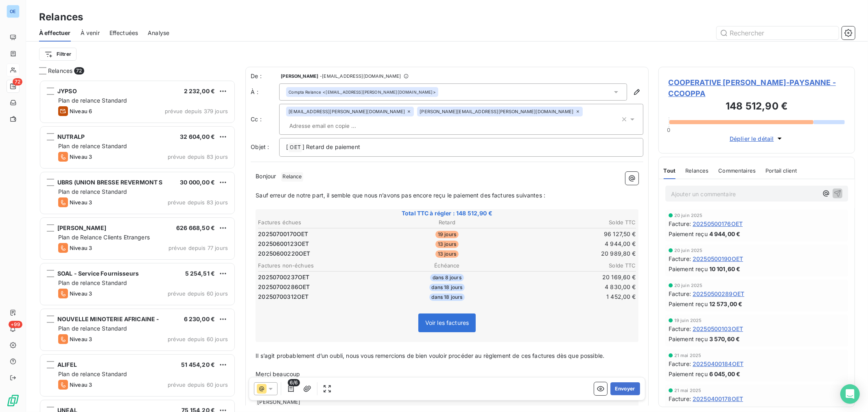 Image resolution: width=868 pixels, height=412 pixels. What do you see at coordinates (574, 244) in the screenshot?
I see `td: 4 944,00 €` at bounding box center [574, 244].